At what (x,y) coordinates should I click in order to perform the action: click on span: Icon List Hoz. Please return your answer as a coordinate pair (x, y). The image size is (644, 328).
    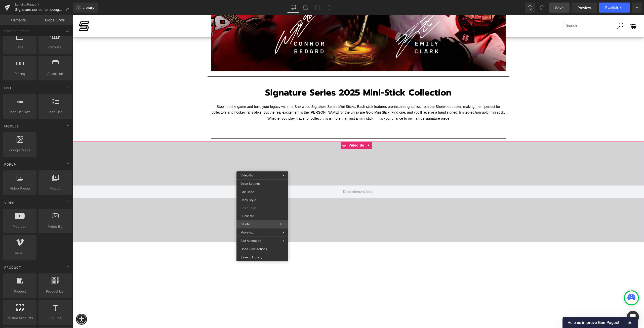
    Looking at the image, I should click on (20, 112).